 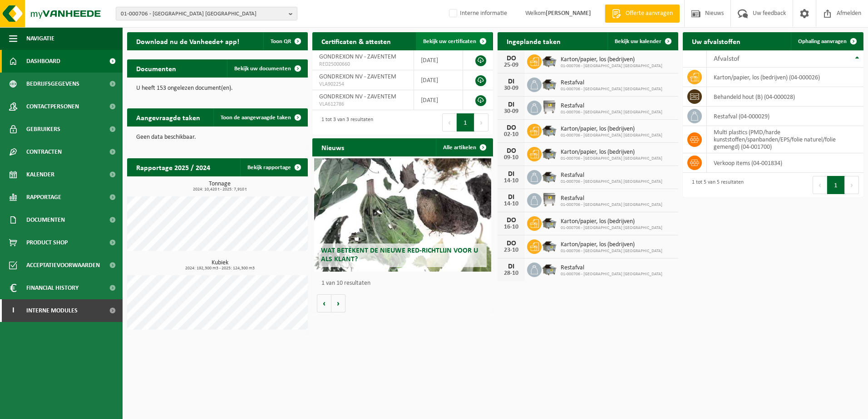 I want to click on div: 1 tot 3 van 3 resultaten, so click(x=346, y=122).